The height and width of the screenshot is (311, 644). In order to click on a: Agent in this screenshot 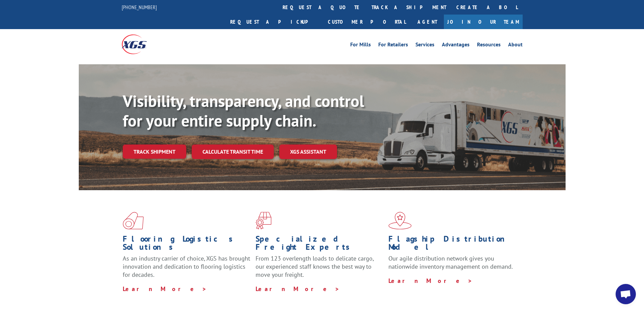, I will do `click(427, 22)`.